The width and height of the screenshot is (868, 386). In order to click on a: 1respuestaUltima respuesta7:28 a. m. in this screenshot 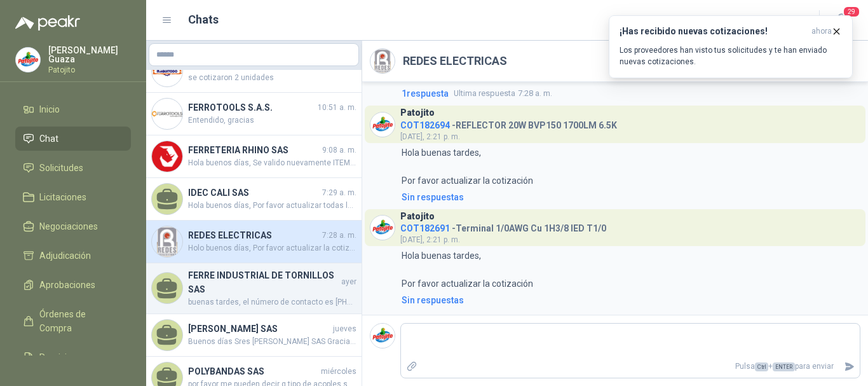, I will do `click(629, 94)`.